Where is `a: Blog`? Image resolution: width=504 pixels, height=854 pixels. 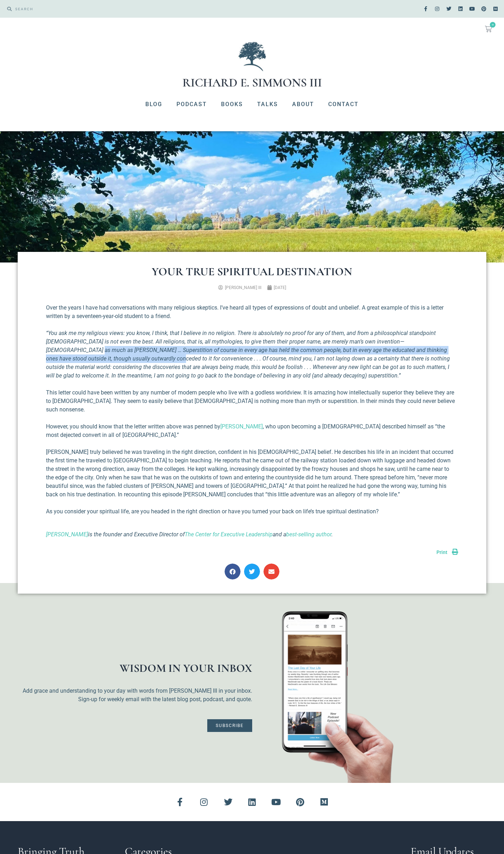
a: Blog is located at coordinates (154, 104).